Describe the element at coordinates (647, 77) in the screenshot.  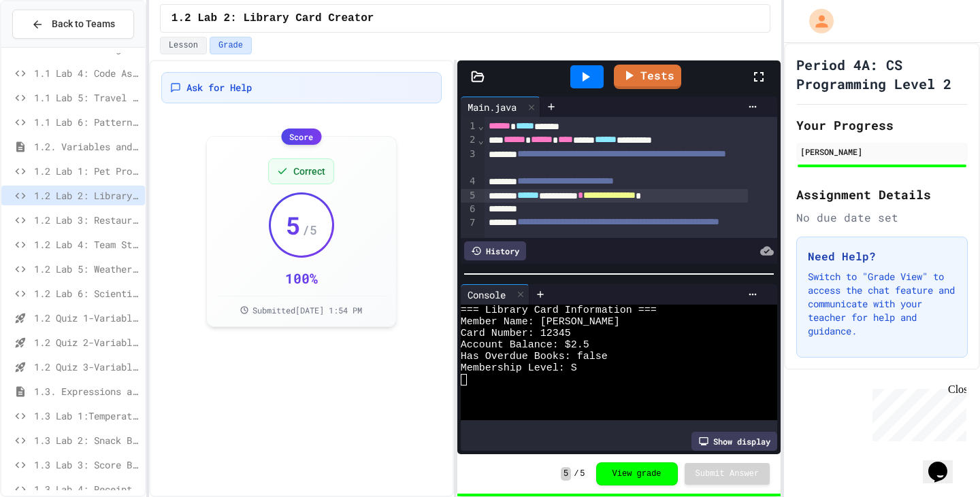
I see `a: Tests` at that location.